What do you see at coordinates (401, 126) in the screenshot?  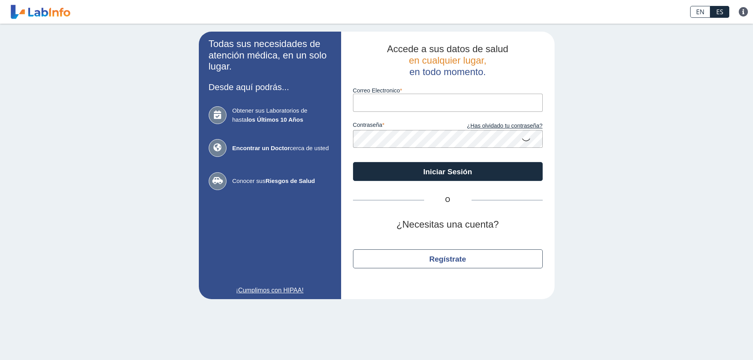 I see `label: contraseña` at bounding box center [401, 126].